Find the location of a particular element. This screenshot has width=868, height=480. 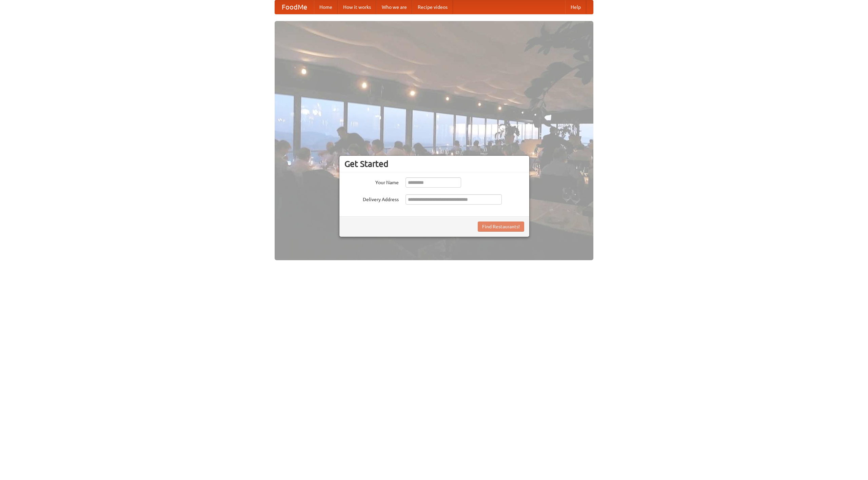

h3: Get Started is located at coordinates (435, 164).